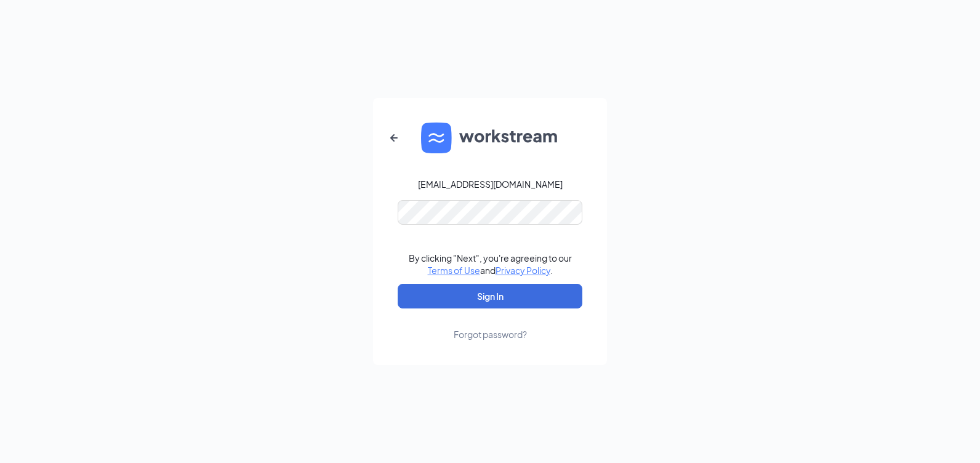  I want to click on div: Forgot password?, so click(490, 335).